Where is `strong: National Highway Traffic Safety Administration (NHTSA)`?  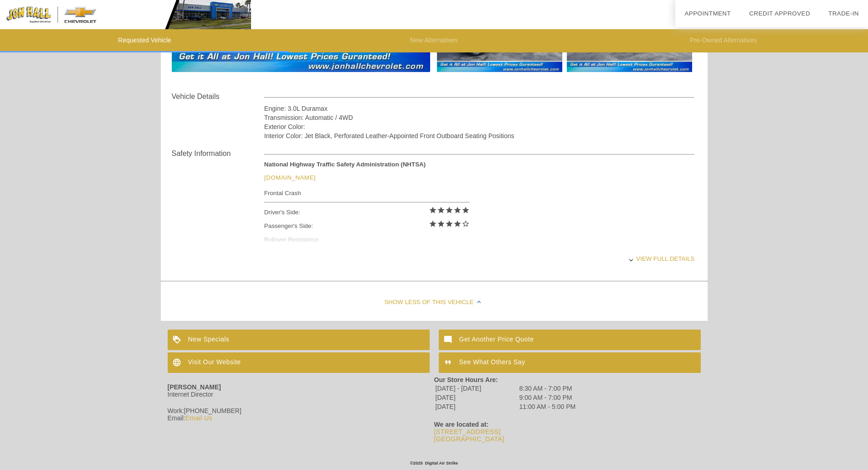 strong: National Highway Traffic Safety Administration (NHTSA) is located at coordinates (345, 164).